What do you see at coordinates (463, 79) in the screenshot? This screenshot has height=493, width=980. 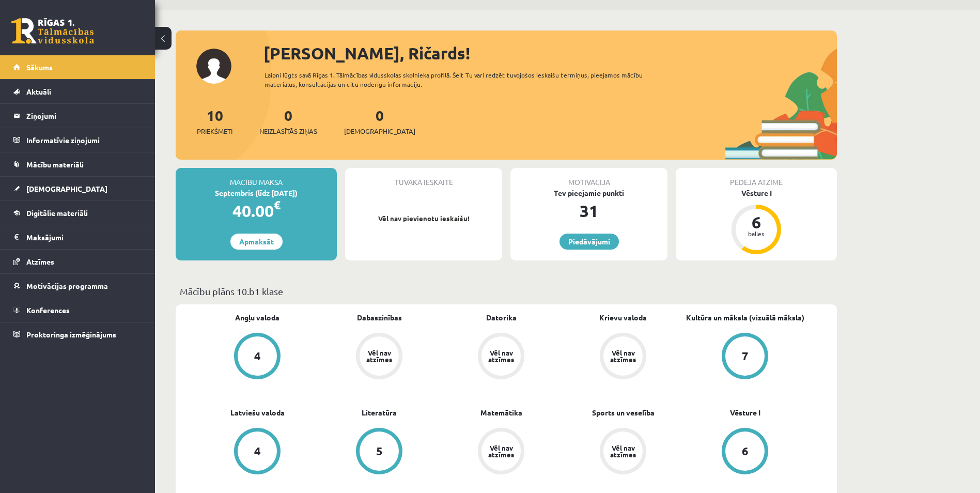 I see `div: Laipni lūgts savā Rīgas 1. Tālmācības vidusskolas skolnieka profilā. Šeit Tu vari redzēt tuvojošo...` at bounding box center [463, 79].